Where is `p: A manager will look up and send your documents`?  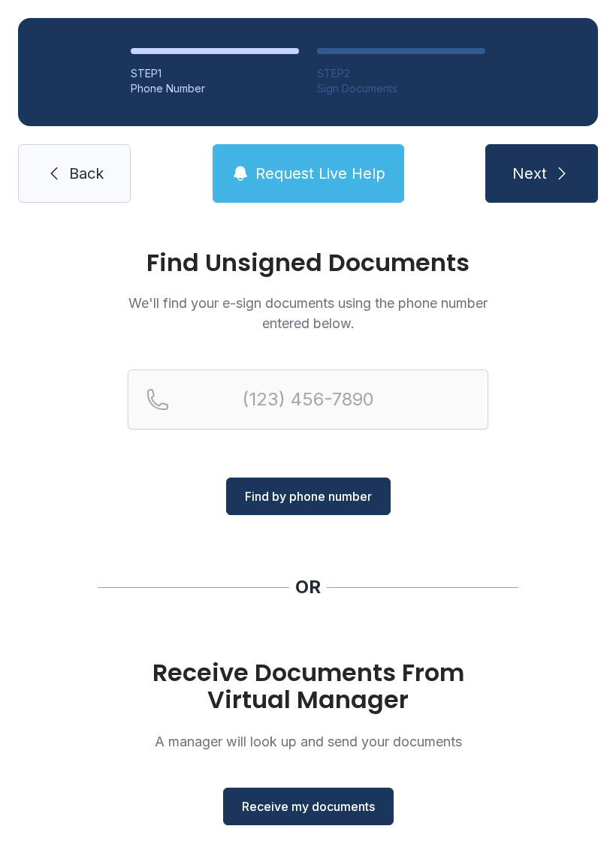
p: A manager will look up and send your documents is located at coordinates (308, 741).